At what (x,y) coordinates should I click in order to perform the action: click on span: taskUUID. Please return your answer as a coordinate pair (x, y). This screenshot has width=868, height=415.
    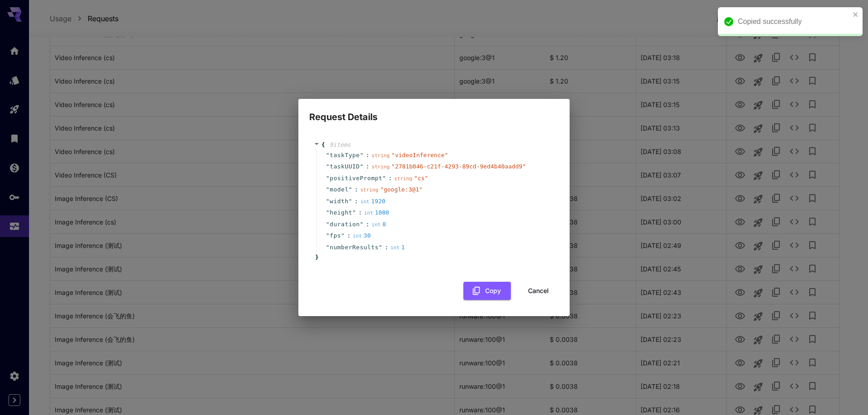
    Looking at the image, I should click on (345, 167).